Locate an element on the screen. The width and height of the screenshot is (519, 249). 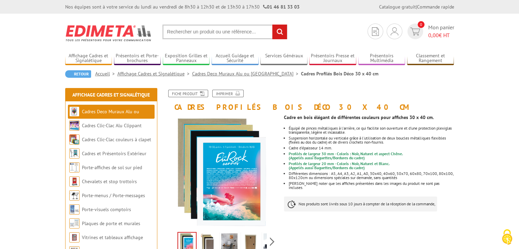
img: Cadres Clic-Clac couleurs à clapet is located at coordinates (74, 139).